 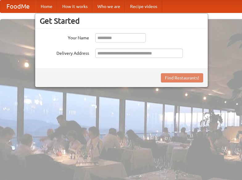 What do you see at coordinates (46, 6) in the screenshot?
I see `a: Home` at bounding box center [46, 6].